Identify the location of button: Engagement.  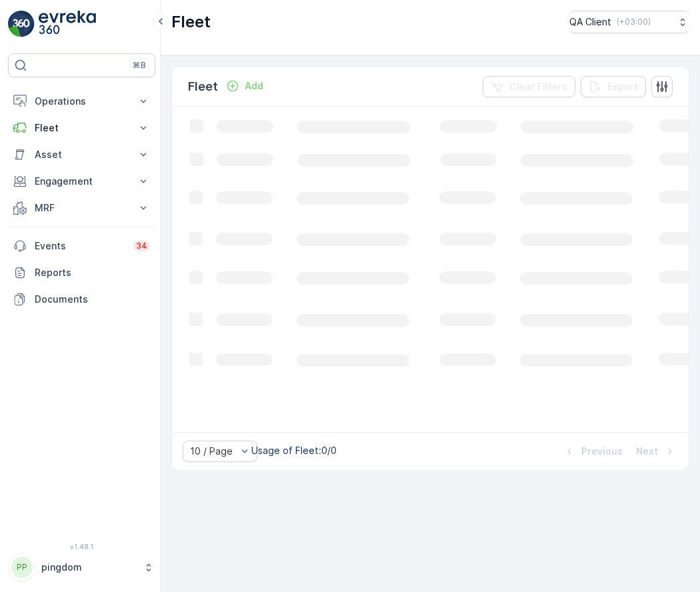
(81, 181).